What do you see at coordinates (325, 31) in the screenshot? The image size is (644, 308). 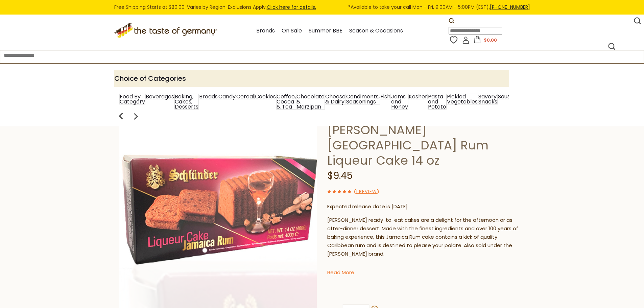 I see `a: Summer BBE` at bounding box center [325, 31].